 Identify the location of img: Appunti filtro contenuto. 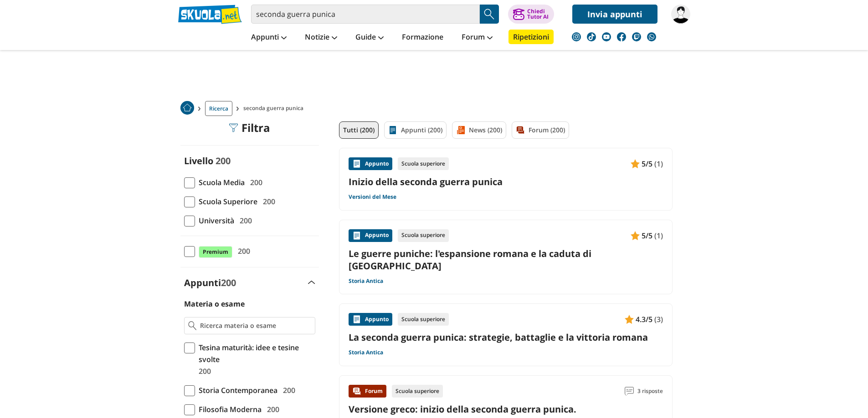
(392, 130).